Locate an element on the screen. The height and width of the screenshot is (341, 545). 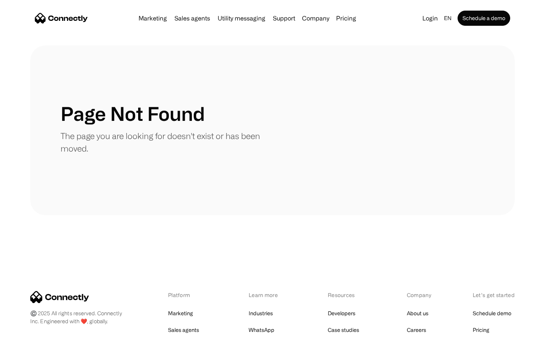
a: Schedule a demo is located at coordinates (484, 18).